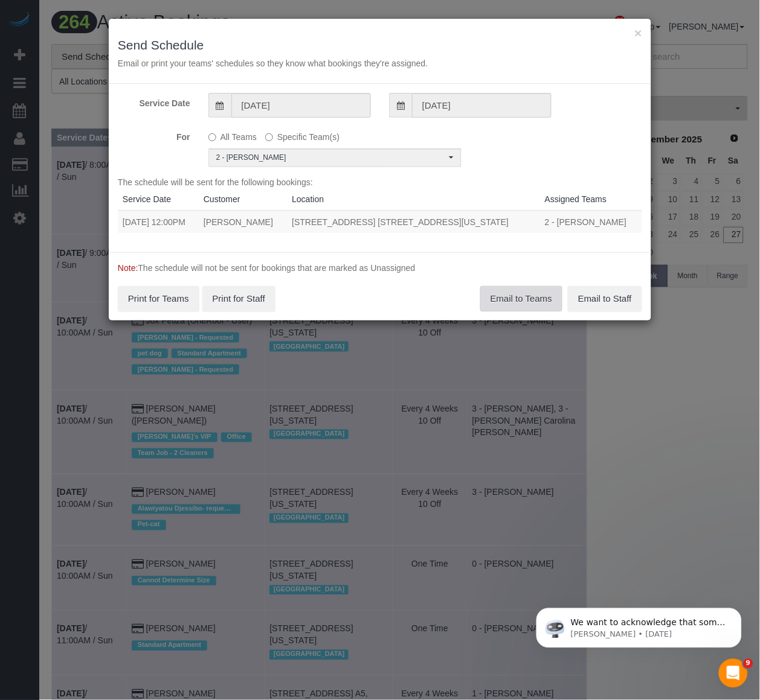 This screenshot has width=760, height=700. I want to click on span: We want to acknowledge that some users may be experiencing lag or slower performance in our softw..., so click(130, 118).